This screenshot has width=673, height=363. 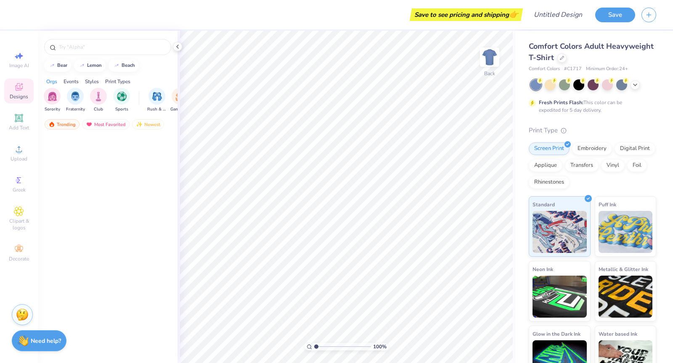 I want to click on div: Orgs, so click(x=52, y=82).